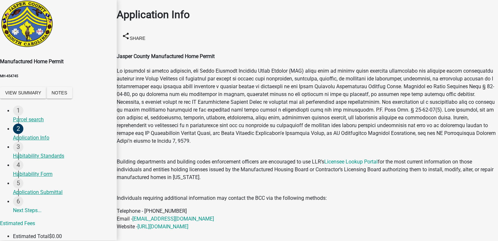 The height and width of the screenshot is (241, 498). Describe the element at coordinates (31, 236) in the screenshot. I see `span: Estimated Total` at that location.